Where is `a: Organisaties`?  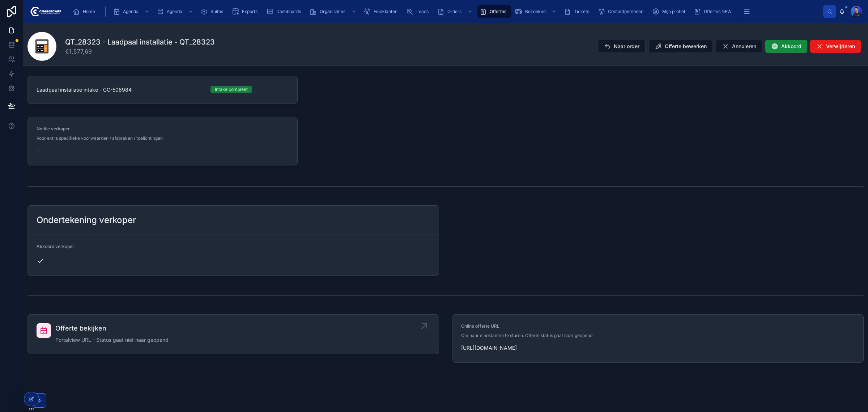 a: Organisaties is located at coordinates (333, 12).